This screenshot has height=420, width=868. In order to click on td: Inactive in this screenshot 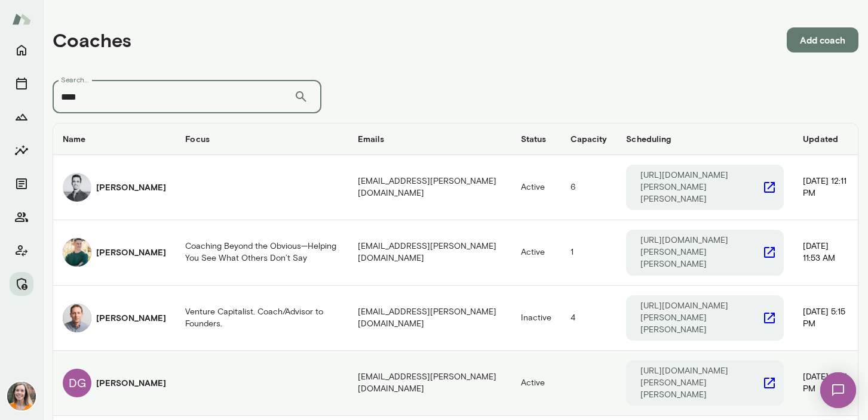, I will do `click(536, 318)`.